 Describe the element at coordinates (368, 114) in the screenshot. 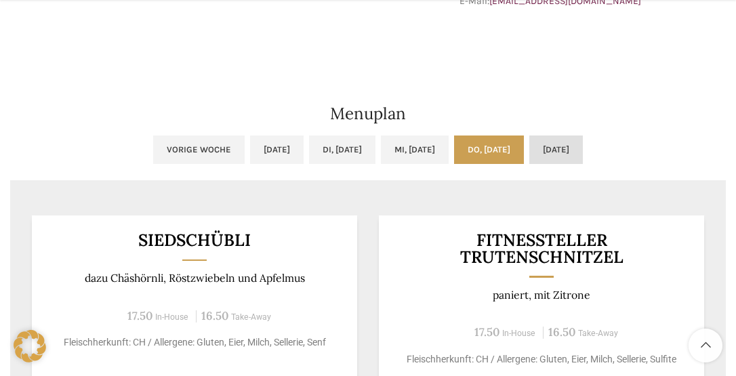

I see `h2: Menuplan` at that location.